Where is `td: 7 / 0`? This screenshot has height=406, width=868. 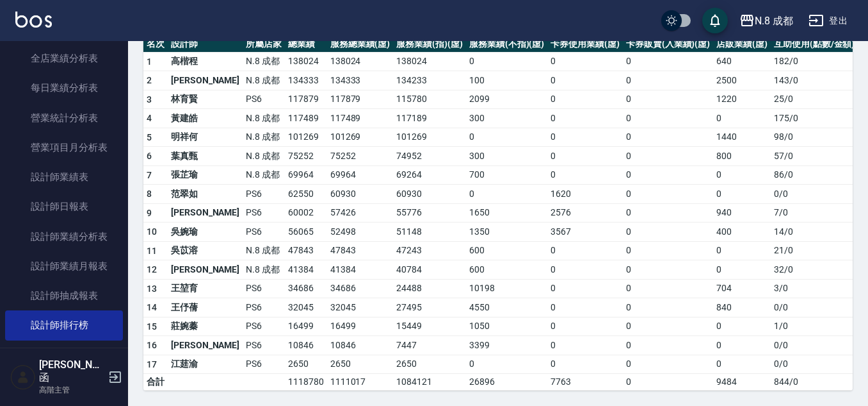 td: 7 / 0 is located at coordinates (815, 213).